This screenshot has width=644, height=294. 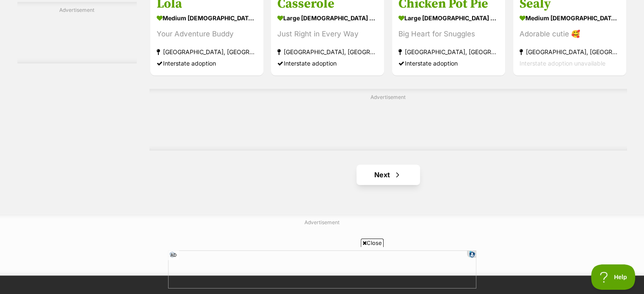 What do you see at coordinates (388, 175) in the screenshot?
I see `nav: Pagination` at bounding box center [388, 175].